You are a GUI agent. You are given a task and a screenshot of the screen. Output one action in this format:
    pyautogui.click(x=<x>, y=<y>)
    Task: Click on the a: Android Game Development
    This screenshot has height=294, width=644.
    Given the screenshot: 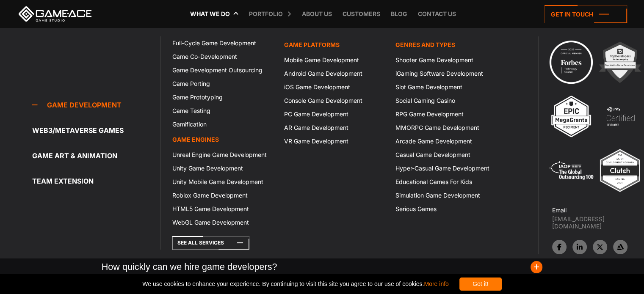 What is the action you would take?
    pyautogui.click(x=335, y=74)
    